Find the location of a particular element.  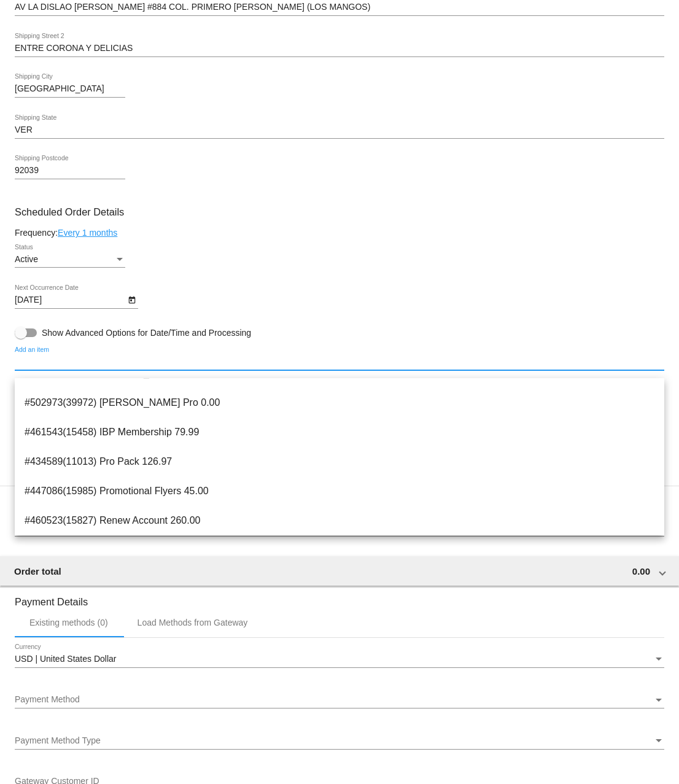

span: Show Advanced Options for Date/Time and Processing is located at coordinates (146, 333).